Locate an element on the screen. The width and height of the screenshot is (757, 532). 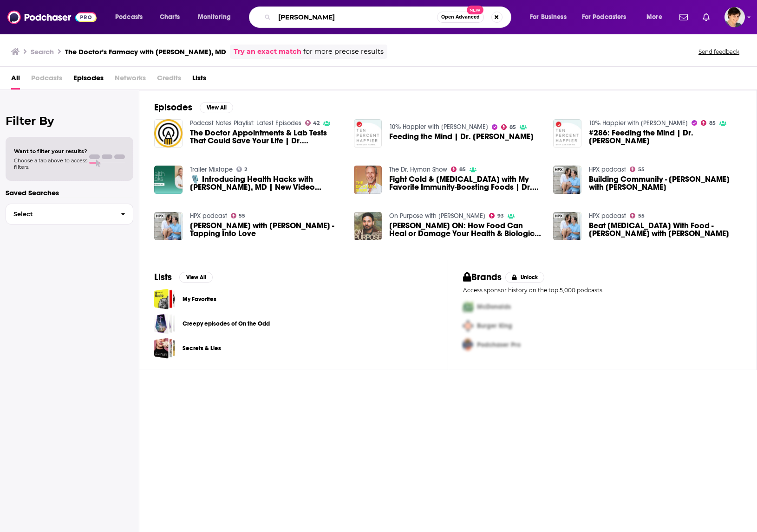
h3: Search is located at coordinates (42, 52).